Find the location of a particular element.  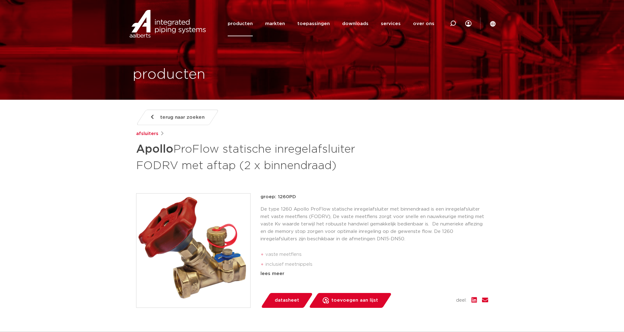

span: toevoegen aan lijst is located at coordinates (355, 300).